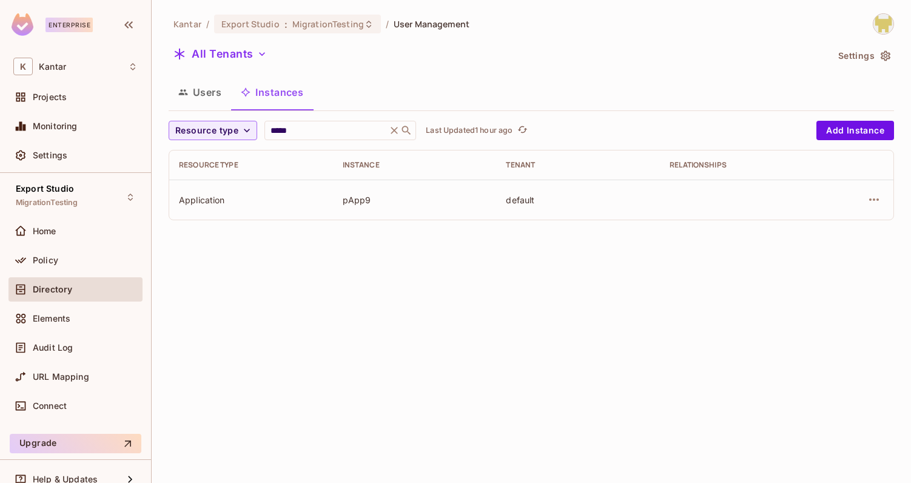 This screenshot has height=483, width=911. Describe the element at coordinates (53, 348) in the screenshot. I see `span: Audit Log` at that location.